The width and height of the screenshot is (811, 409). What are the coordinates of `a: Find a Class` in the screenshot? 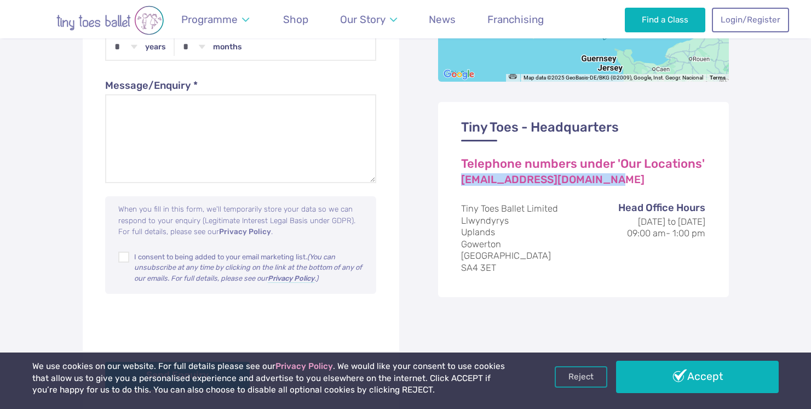 It's located at (665, 20).